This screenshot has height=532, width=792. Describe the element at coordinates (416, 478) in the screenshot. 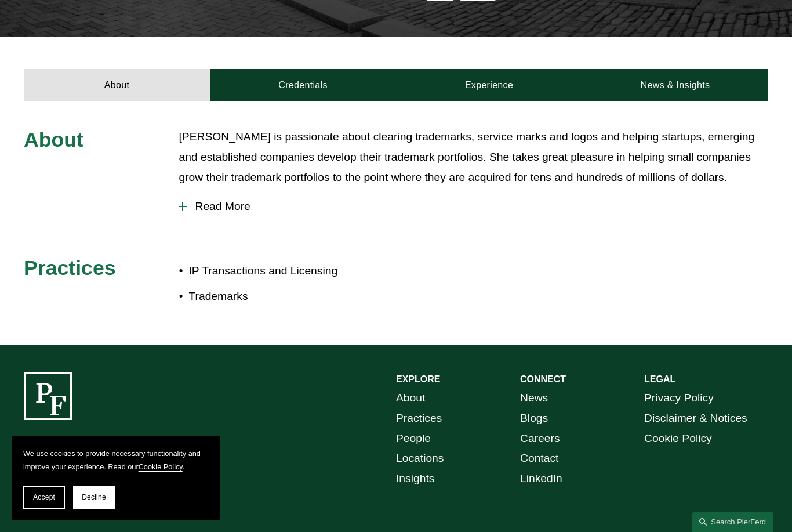

I see `a: Insights` at that location.